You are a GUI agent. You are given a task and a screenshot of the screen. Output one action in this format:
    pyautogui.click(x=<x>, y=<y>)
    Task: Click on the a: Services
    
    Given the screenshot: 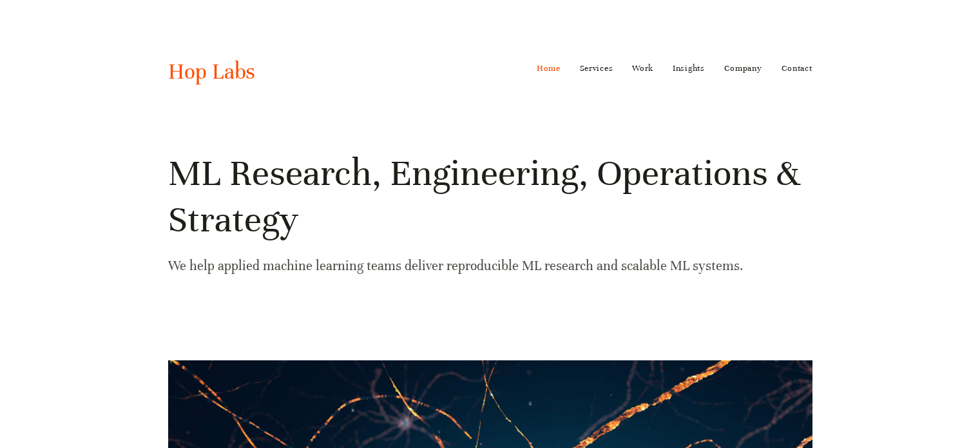 What is the action you would take?
    pyautogui.click(x=597, y=68)
    